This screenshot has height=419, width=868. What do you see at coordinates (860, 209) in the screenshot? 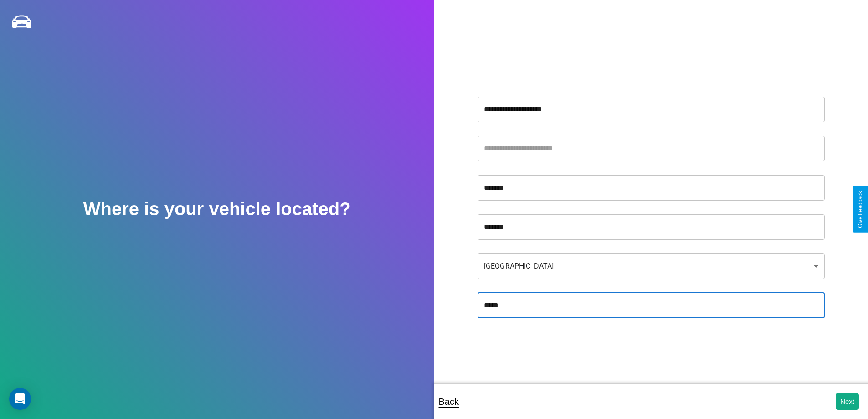
I see `div: Give Feedback` at bounding box center [860, 209].